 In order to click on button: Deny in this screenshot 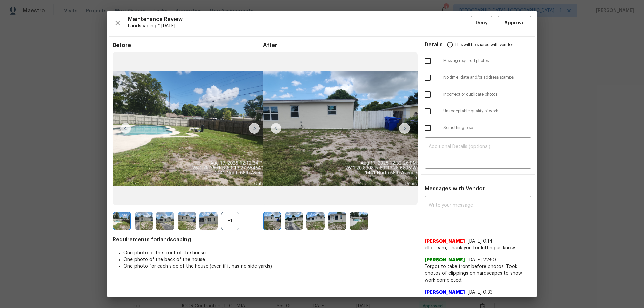, I will do `click(482, 23)`.